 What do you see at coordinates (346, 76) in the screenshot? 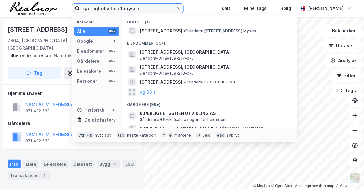
I see `button: Filter` at bounding box center [346, 76].